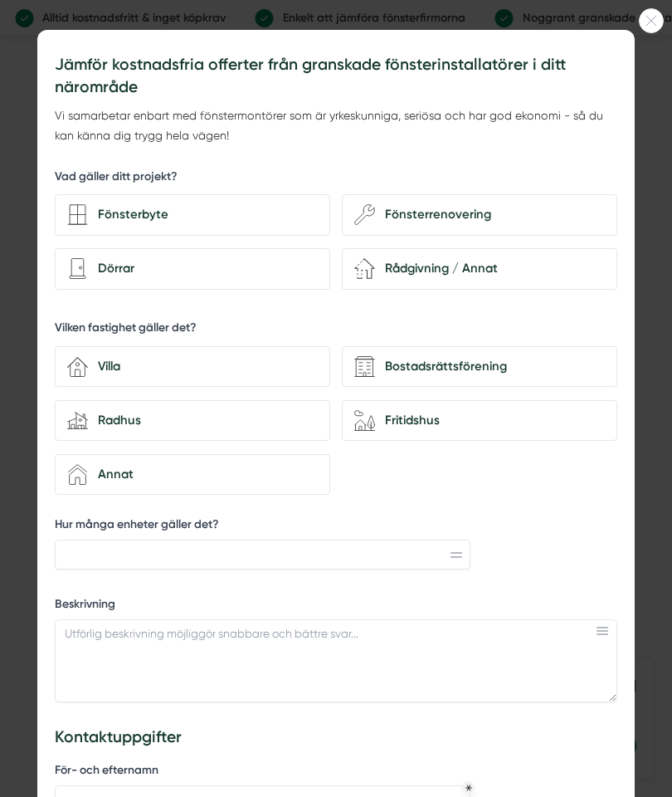  I want to click on h5: Vad gäller ditt projekt?, so click(116, 178).